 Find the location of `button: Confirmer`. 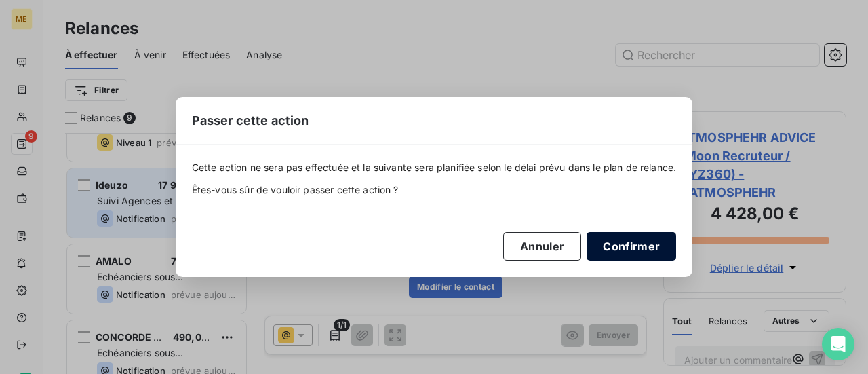

button: Confirmer is located at coordinates (631, 247).